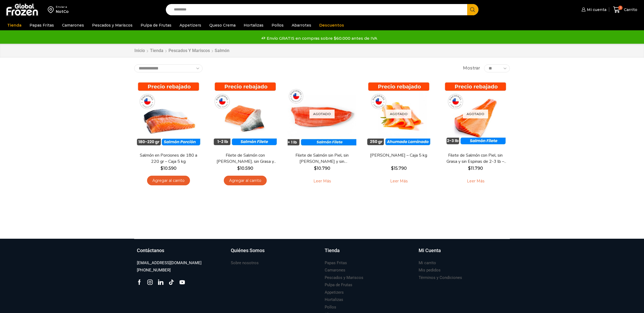 This screenshot has height=313, width=644. I want to click on h3: Mi carrito, so click(427, 263).